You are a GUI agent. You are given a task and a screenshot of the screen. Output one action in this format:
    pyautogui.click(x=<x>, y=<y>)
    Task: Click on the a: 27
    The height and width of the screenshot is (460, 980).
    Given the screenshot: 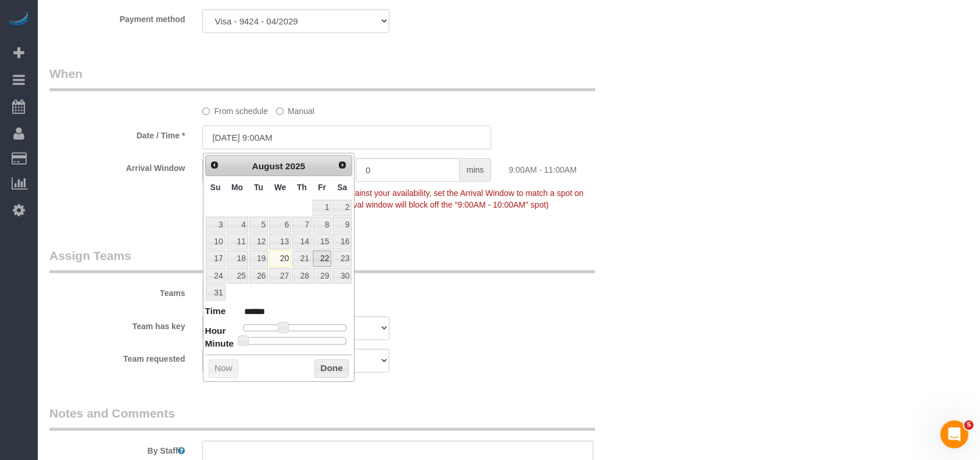 What is the action you would take?
    pyautogui.click(x=280, y=275)
    